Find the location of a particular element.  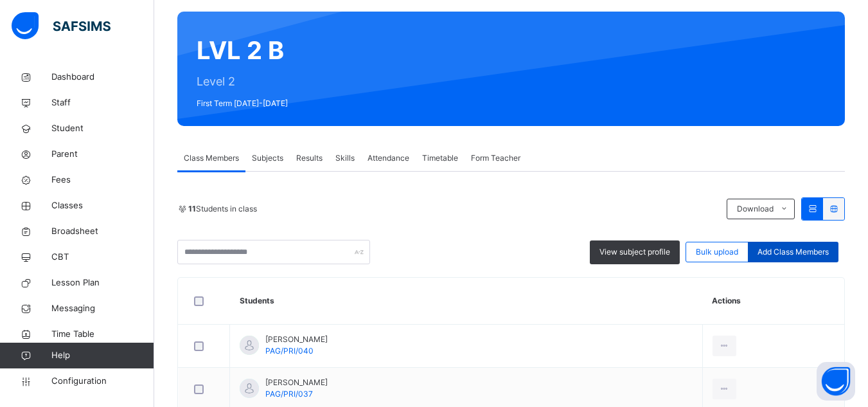

span: Class Members is located at coordinates (212, 158).